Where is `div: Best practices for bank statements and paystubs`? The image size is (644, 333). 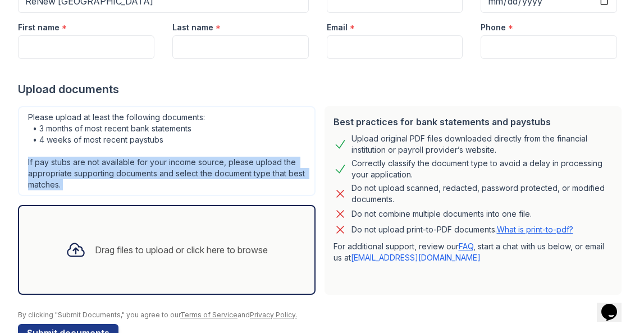 div: Best practices for bank statements and paystubs is located at coordinates (473, 122).